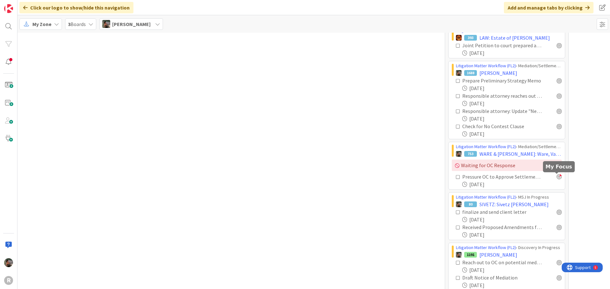  I want to click on div: Pressure OC to Approve Settlement Agreement, so click(502, 177).